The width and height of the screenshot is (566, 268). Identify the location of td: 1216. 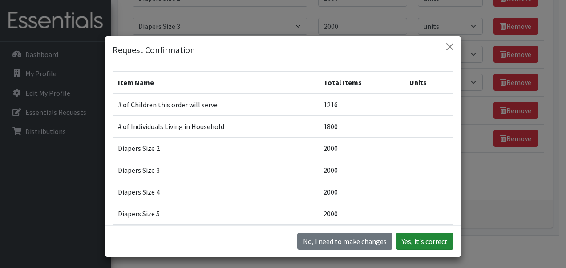
(361, 105).